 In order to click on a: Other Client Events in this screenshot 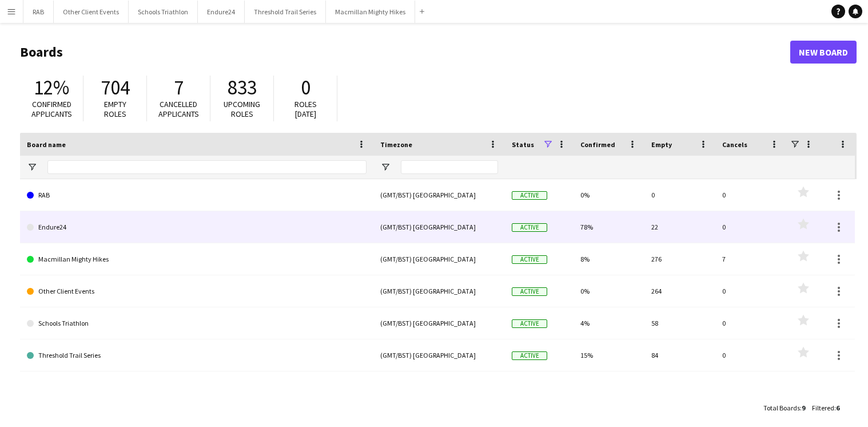, I will do `click(197, 292)`.